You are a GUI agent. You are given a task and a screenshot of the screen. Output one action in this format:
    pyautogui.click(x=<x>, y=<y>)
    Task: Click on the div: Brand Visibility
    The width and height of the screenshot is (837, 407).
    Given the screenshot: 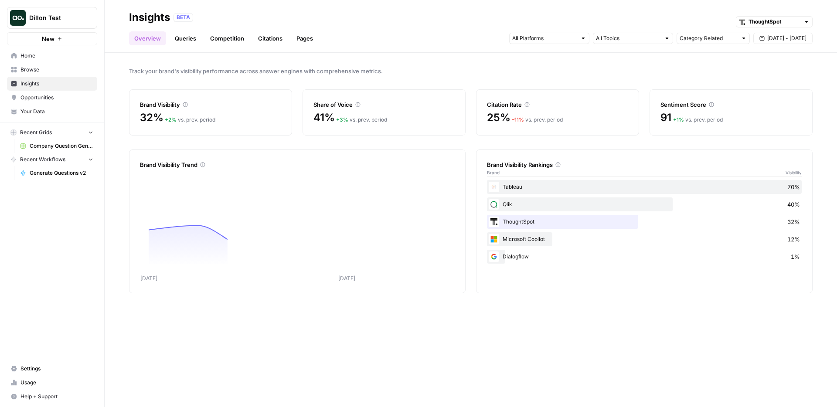 What is the action you would take?
    pyautogui.click(x=211, y=105)
    